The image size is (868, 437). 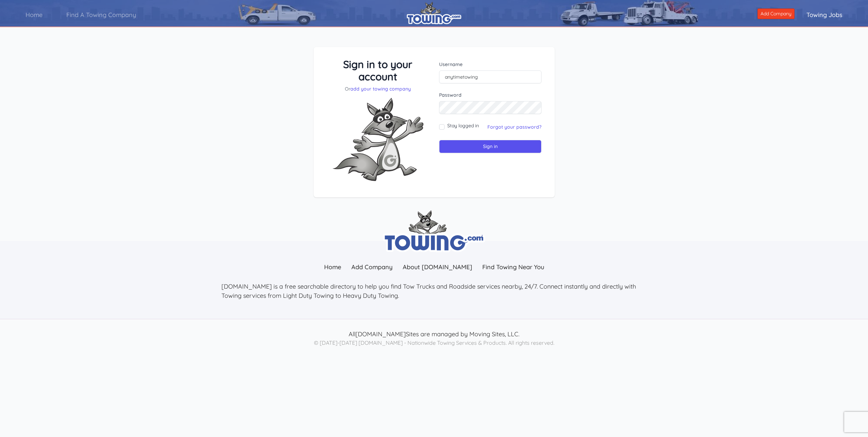 I want to click on label: Password, so click(x=490, y=95).